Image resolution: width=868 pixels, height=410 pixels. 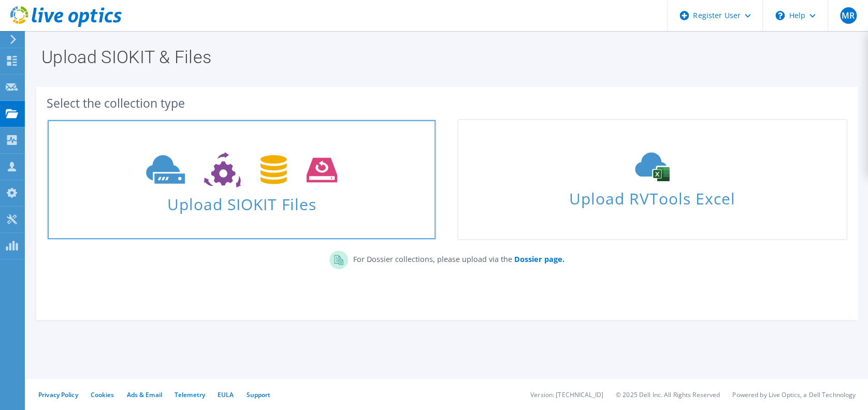 I want to click on h1: Upload SIOKIT & Files, so click(x=445, y=57).